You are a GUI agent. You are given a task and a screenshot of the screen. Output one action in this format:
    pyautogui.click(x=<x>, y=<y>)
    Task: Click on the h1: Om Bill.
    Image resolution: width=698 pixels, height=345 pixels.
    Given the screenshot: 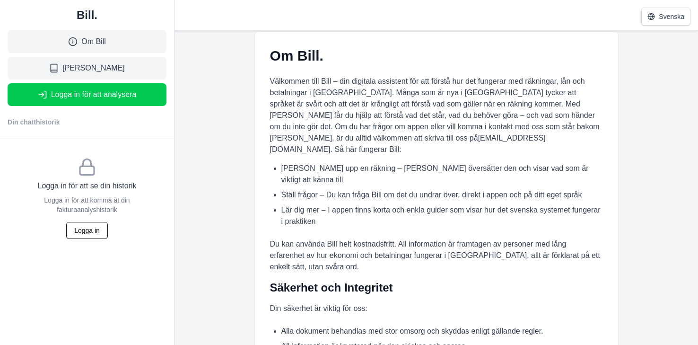 What is the action you would take?
    pyautogui.click(x=436, y=56)
    